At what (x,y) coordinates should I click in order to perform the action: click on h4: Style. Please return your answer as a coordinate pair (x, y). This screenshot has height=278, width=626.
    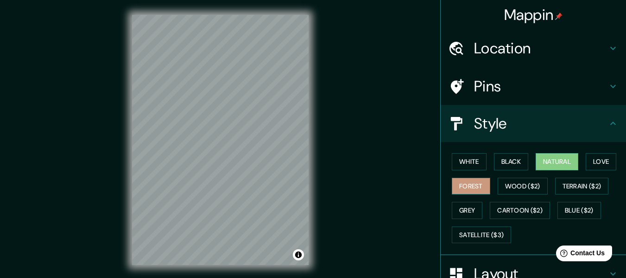
    Looking at the image, I should click on (541, 123).